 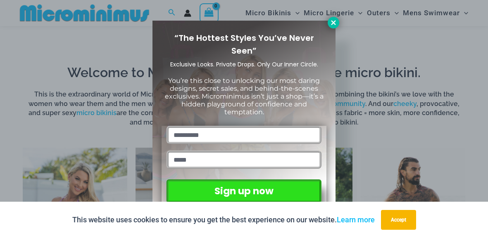 I want to click on p: This website uses cookies to ensure you get the best experience on our website., so click(x=223, y=220).